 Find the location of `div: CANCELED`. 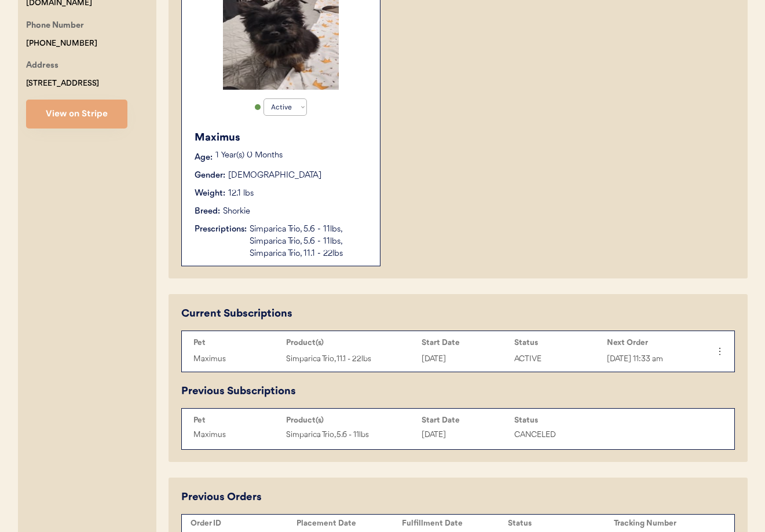

div: CANCELED is located at coordinates (558, 435).